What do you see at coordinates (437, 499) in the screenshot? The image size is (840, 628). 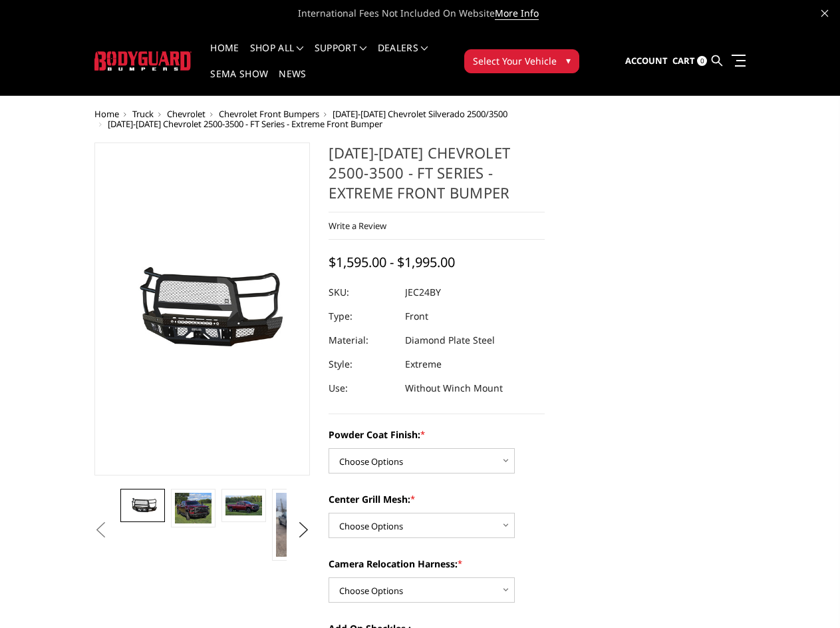 I see `label: Center Grill Mesh:` at bounding box center [437, 499].